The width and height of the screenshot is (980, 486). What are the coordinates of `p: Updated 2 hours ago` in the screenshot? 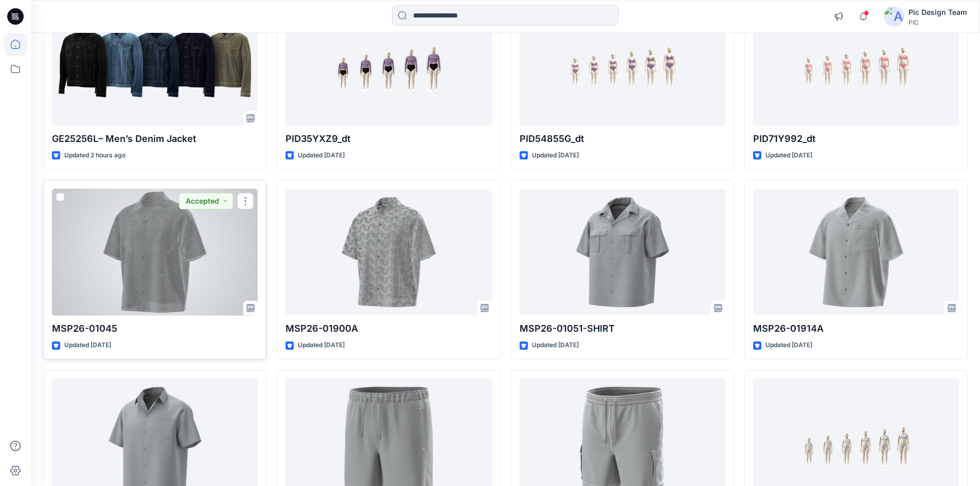 It's located at (95, 156).